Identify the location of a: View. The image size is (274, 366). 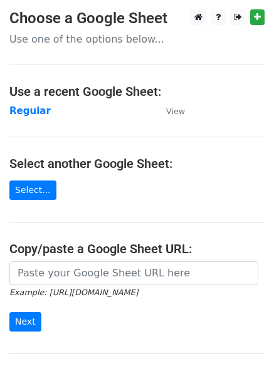
(169, 111).